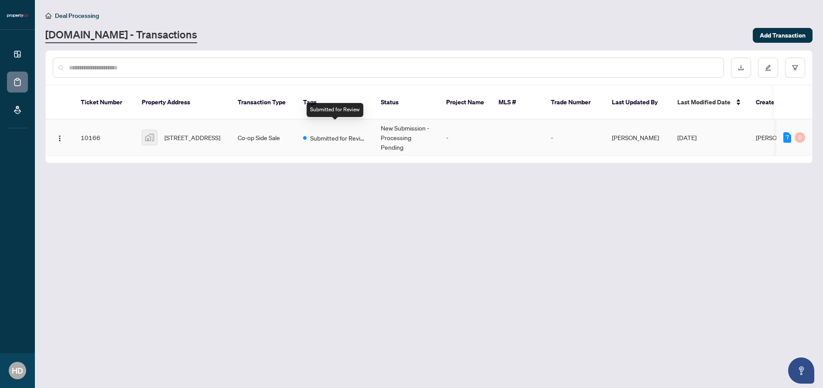 The height and width of the screenshot is (388, 823). What do you see at coordinates (768, 68) in the screenshot?
I see `button: edit` at bounding box center [768, 68].